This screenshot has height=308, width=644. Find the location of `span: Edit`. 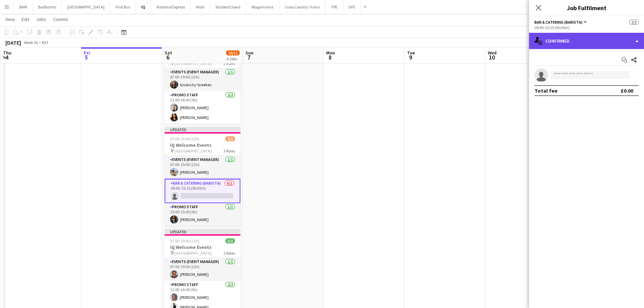

span: Edit is located at coordinates (25, 19).